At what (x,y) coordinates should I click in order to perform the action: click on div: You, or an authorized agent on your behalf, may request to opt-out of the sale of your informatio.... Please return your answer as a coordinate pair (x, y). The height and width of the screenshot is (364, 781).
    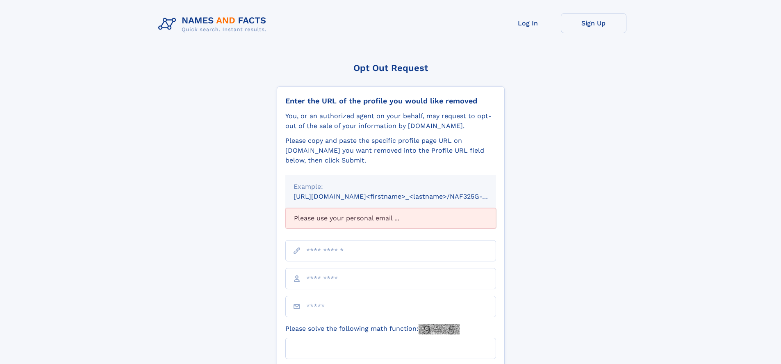
    Looking at the image, I should click on (391, 121).